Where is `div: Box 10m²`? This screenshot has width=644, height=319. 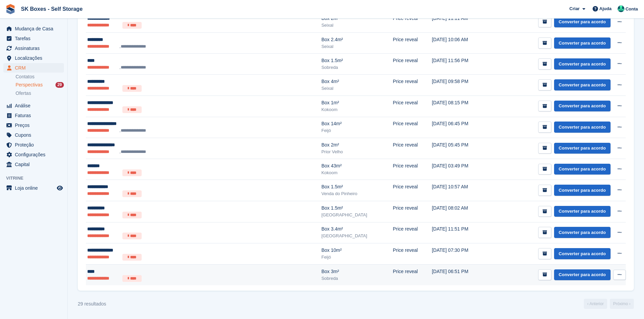
div: Box 10m² is located at coordinates (357, 250).